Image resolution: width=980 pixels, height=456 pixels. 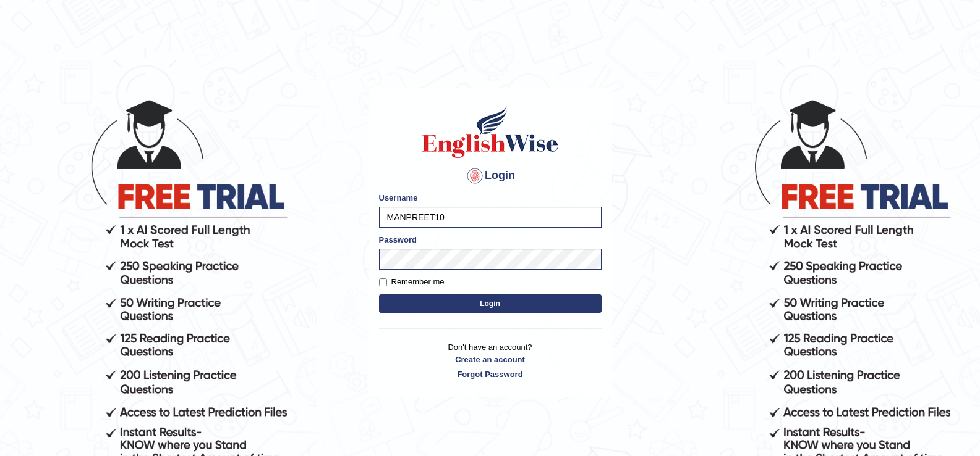 I want to click on label: Username, so click(x=398, y=197).